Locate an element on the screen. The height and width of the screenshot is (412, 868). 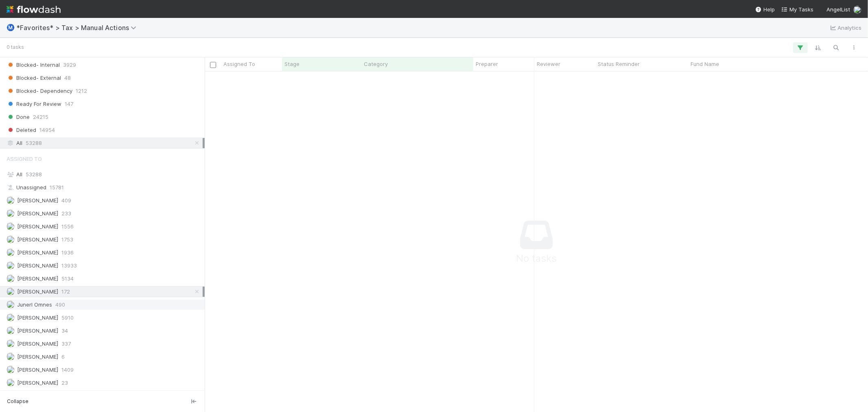
span: 15781 is located at coordinates (56, 187).